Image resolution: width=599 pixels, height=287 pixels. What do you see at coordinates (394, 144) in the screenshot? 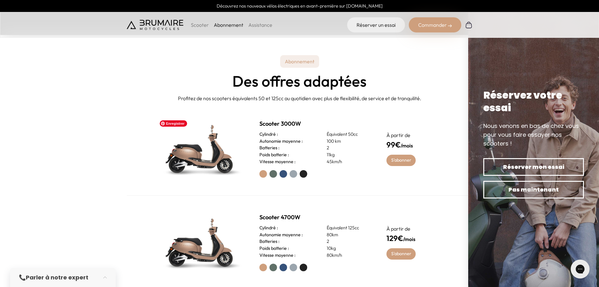
I see `span: 99€` at bounding box center [394, 144].